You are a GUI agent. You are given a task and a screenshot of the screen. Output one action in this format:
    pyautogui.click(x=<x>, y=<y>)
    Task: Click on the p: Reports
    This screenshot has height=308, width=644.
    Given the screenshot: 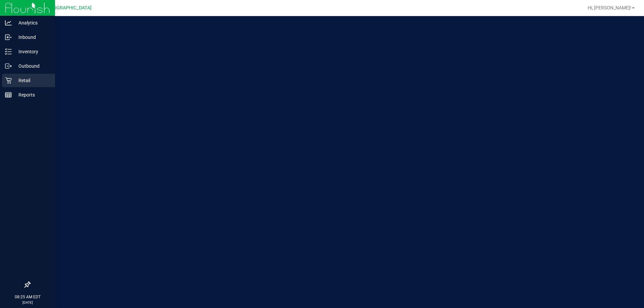 What is the action you would take?
    pyautogui.click(x=32, y=95)
    